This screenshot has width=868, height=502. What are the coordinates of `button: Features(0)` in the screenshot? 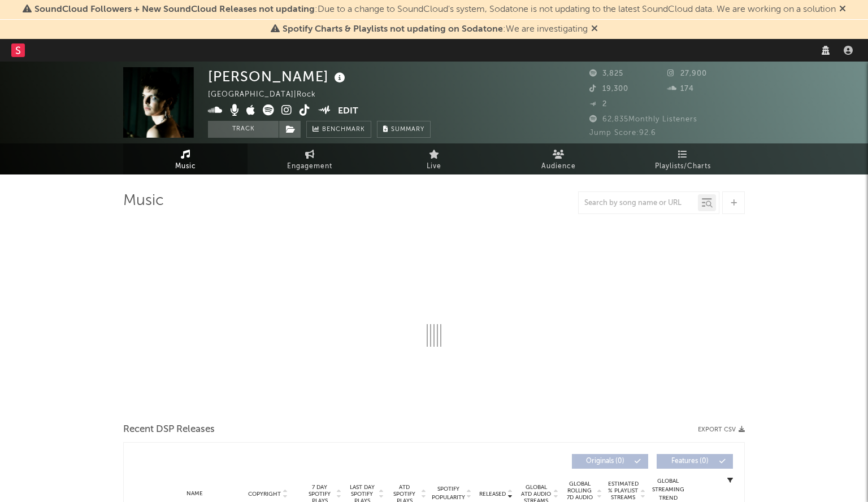 It's located at (694, 462).